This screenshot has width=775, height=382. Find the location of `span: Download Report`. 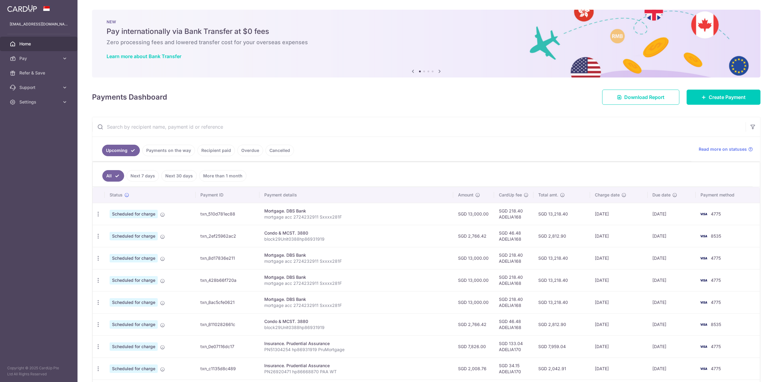

span: Download Report is located at coordinates (644, 97).